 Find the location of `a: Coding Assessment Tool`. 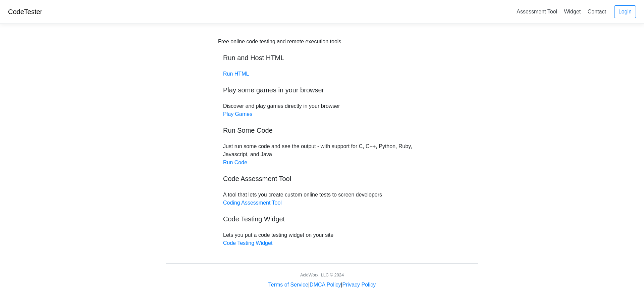

a: Coding Assessment Tool is located at coordinates (252, 202).